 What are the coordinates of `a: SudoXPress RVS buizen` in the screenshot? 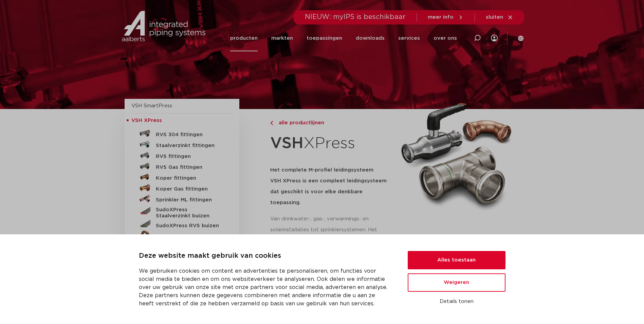 It's located at (182, 224).